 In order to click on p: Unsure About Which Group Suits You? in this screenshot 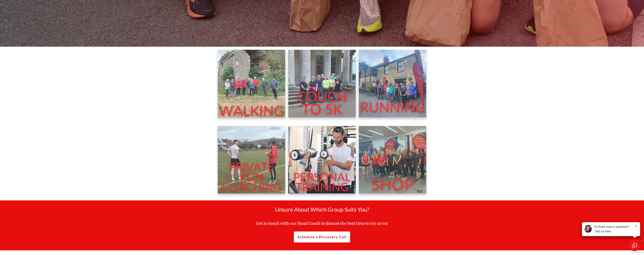, I will do `click(322, 212)`.